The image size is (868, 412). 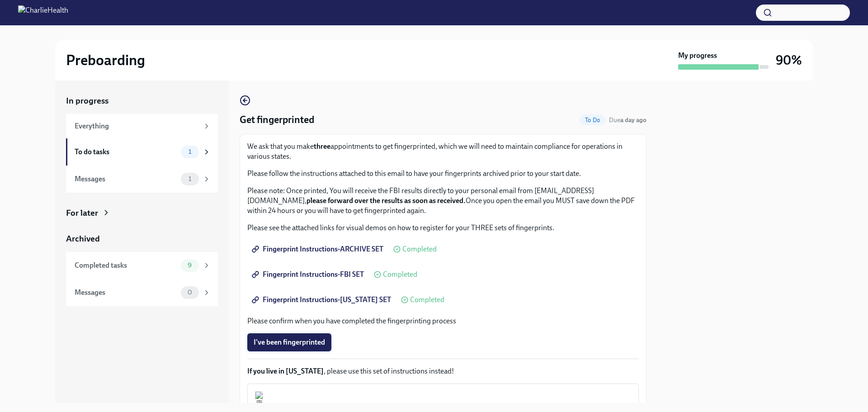 What do you see at coordinates (190, 292) in the screenshot?
I see `span: 0` at bounding box center [190, 292].